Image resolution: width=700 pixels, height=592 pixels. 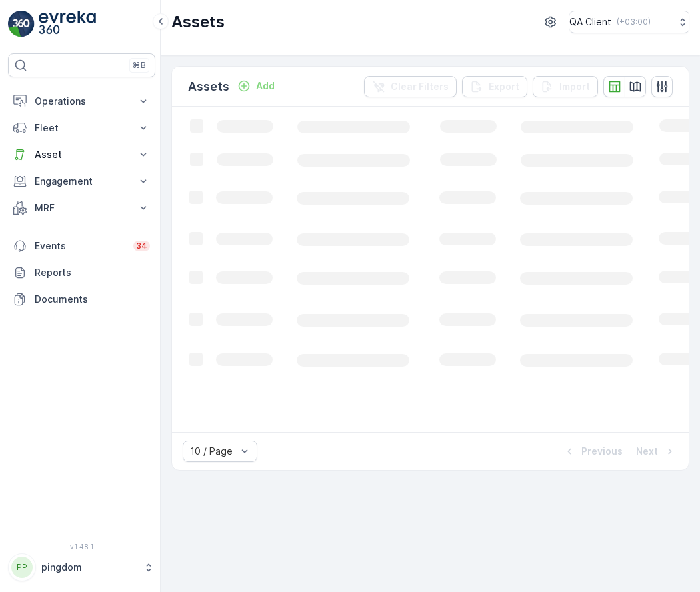 What do you see at coordinates (22, 24) in the screenshot?
I see `img: logo` at bounding box center [22, 24].